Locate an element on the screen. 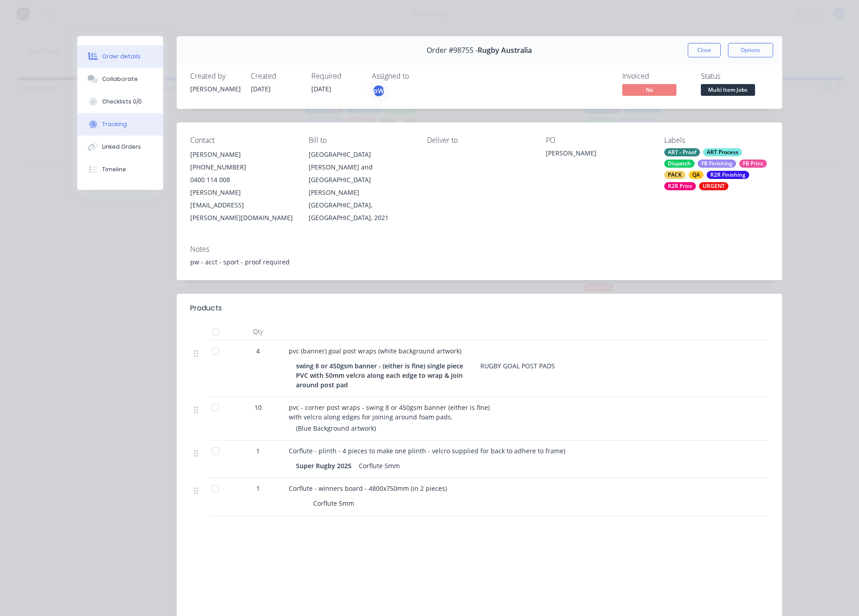 This screenshot has height=616, width=859. div: PO is located at coordinates (598, 140).